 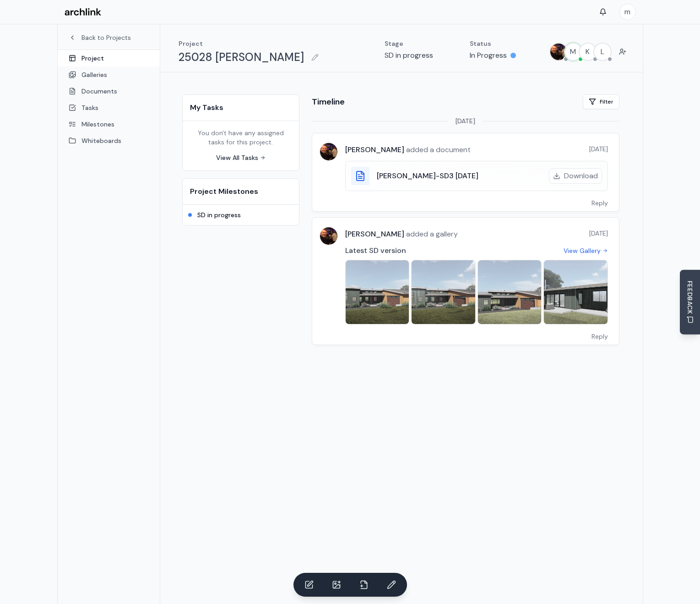 I want to click on span: K, so click(x=588, y=52).